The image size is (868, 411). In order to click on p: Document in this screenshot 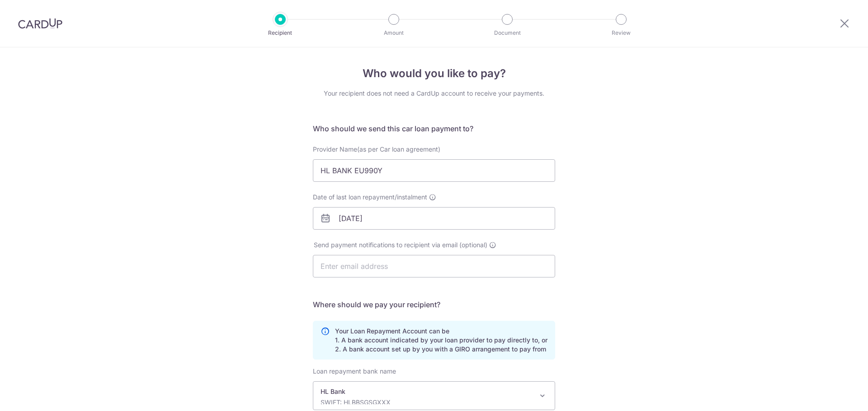, I will do `click(507, 33)`.